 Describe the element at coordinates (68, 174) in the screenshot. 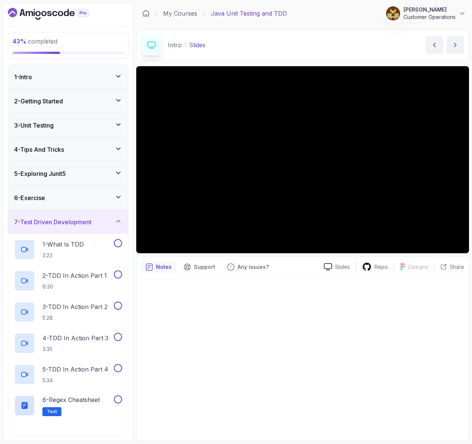

I see `button: 5-Exploring Junit5` at that location.